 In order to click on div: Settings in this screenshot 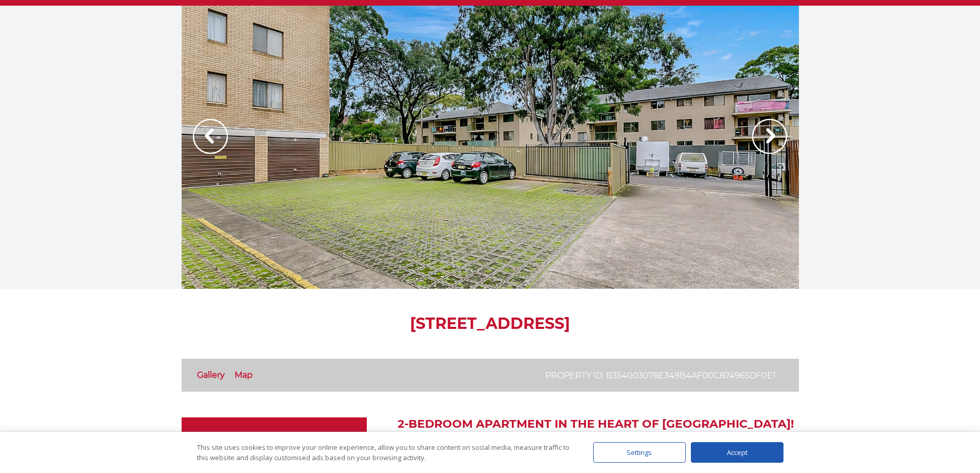, I will do `click(640, 452)`.